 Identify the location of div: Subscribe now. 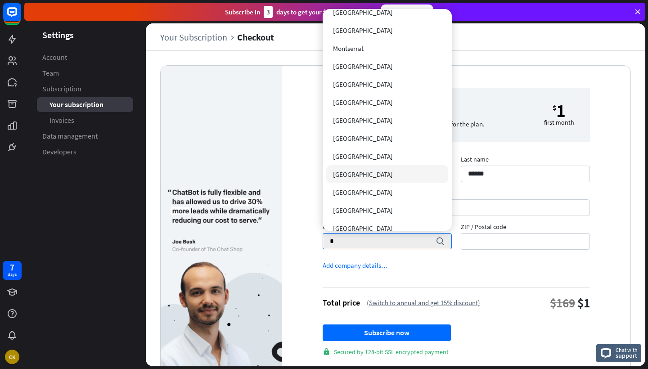
(407, 12).